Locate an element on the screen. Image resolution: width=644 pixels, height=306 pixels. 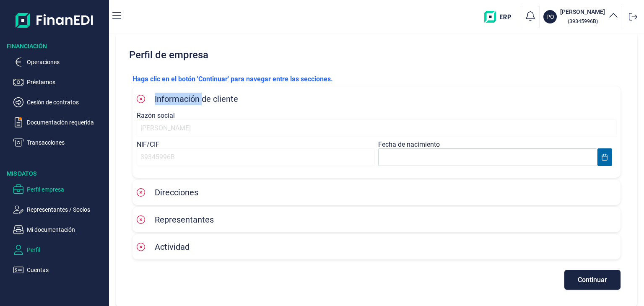
span: Actividad is located at coordinates (172, 247).